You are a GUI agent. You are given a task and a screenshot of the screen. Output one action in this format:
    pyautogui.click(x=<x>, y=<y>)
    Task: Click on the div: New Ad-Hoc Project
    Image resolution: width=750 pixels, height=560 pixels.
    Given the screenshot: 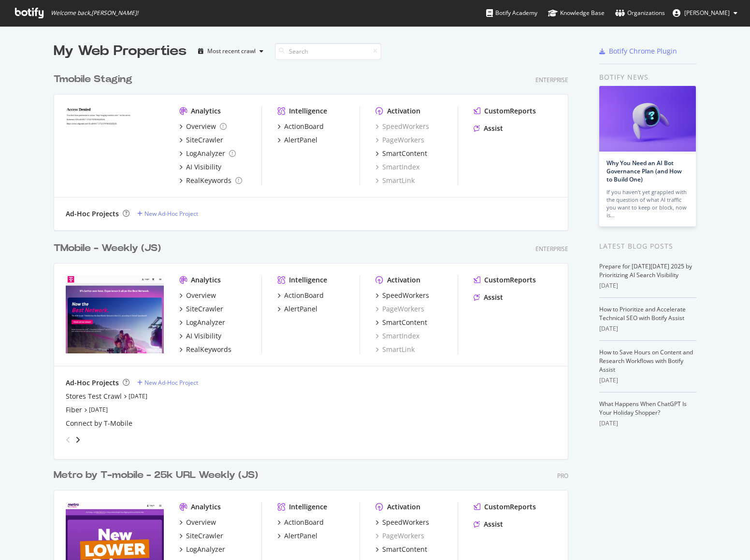 What is the action you would take?
    pyautogui.click(x=171, y=382)
    